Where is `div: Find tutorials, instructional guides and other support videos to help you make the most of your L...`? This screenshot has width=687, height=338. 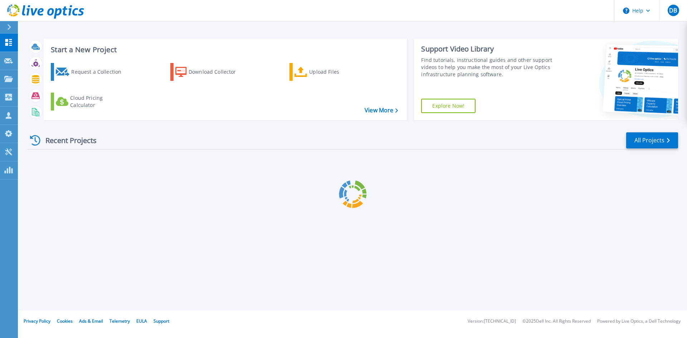
div: Find tutorials, instructional guides and other support videos to help you make the most of your L... is located at coordinates (488, 67).